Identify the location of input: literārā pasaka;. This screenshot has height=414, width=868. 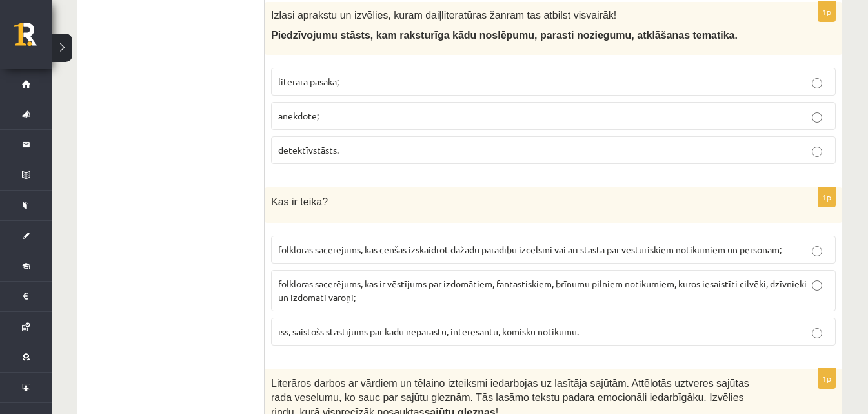
(817, 83).